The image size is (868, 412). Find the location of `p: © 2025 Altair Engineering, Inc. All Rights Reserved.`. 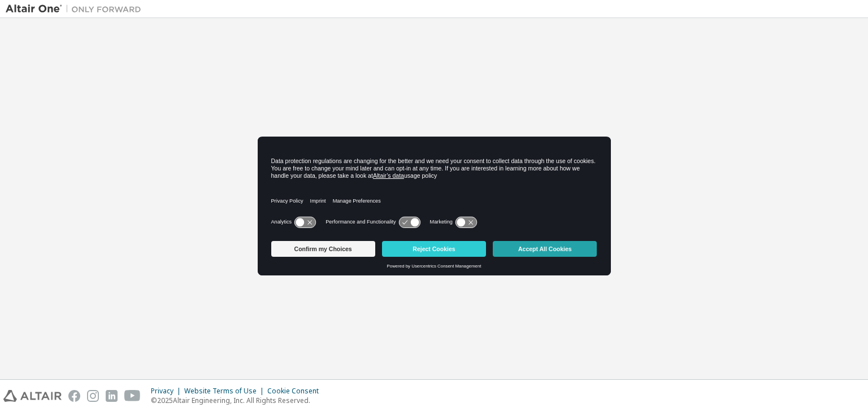

p: © 2025 Altair Engineering, Inc. All Rights Reserved. is located at coordinates (238, 400).